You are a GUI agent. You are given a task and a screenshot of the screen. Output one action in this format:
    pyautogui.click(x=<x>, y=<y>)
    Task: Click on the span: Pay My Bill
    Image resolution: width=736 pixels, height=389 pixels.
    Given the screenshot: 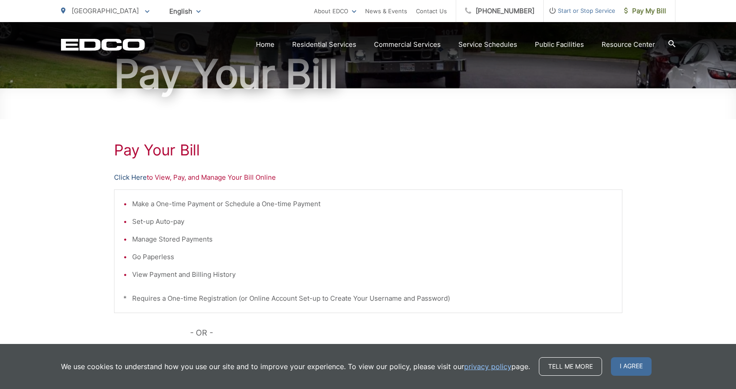 What is the action you would take?
    pyautogui.click(x=645, y=11)
    